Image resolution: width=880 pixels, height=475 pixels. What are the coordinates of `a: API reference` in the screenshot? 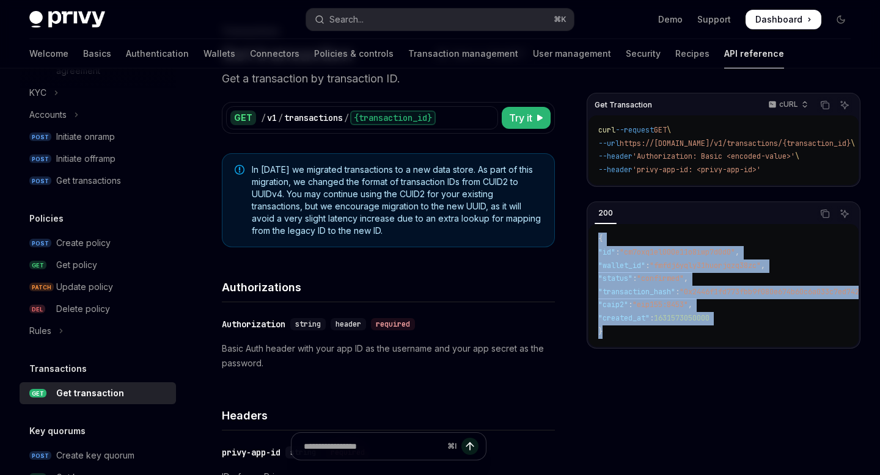 It's located at (754, 54).